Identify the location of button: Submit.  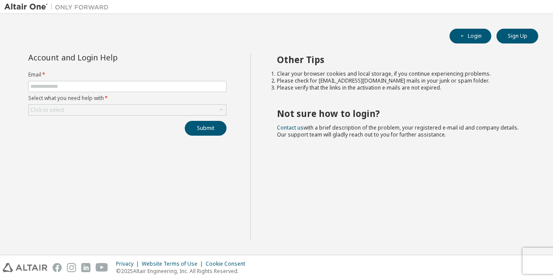
(206, 128).